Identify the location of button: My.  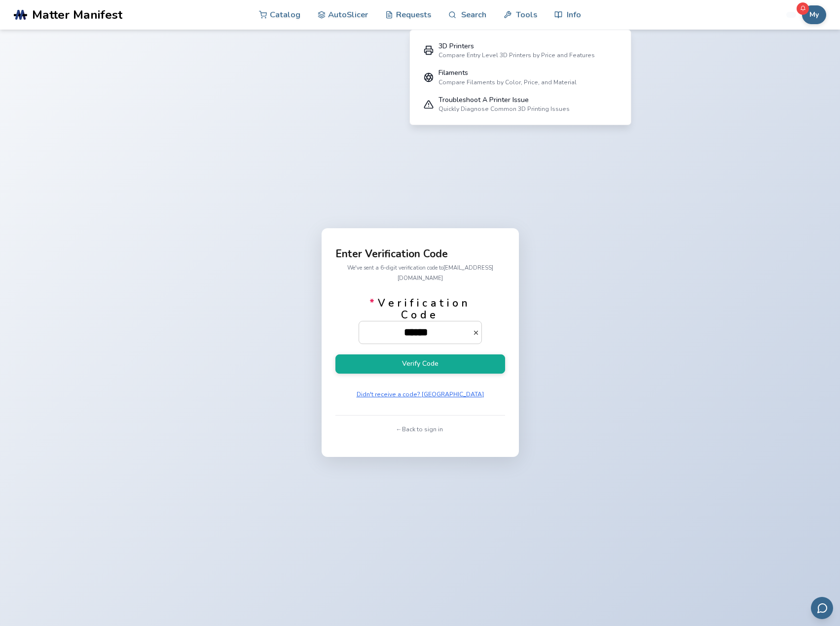
(814, 14).